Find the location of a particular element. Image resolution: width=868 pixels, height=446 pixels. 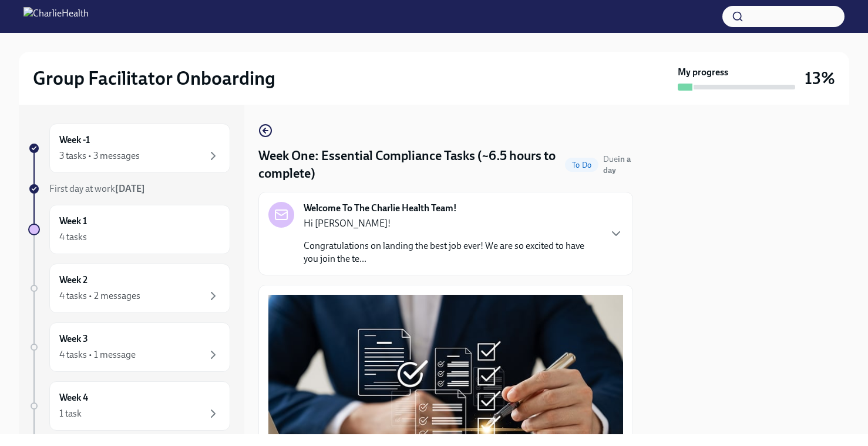

p: Congratulations on landing the best job ever! We are so excited to have you join the te... is located at coordinates (452, 252).